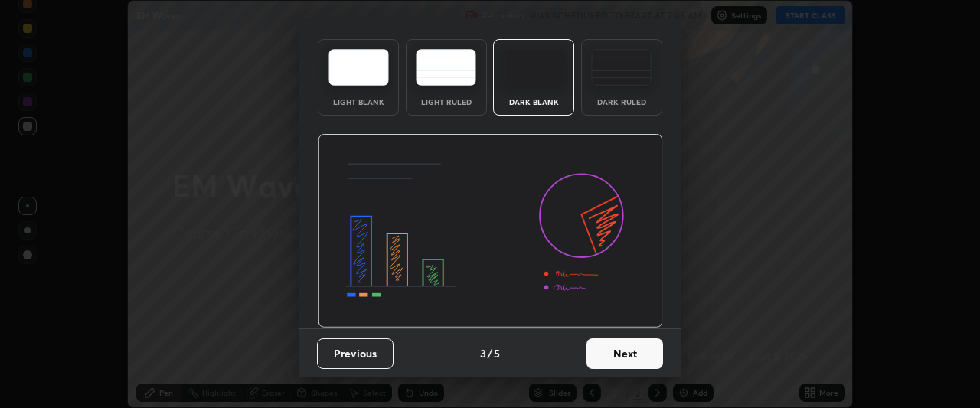  I want to click on div: Light Blank, so click(358, 102).